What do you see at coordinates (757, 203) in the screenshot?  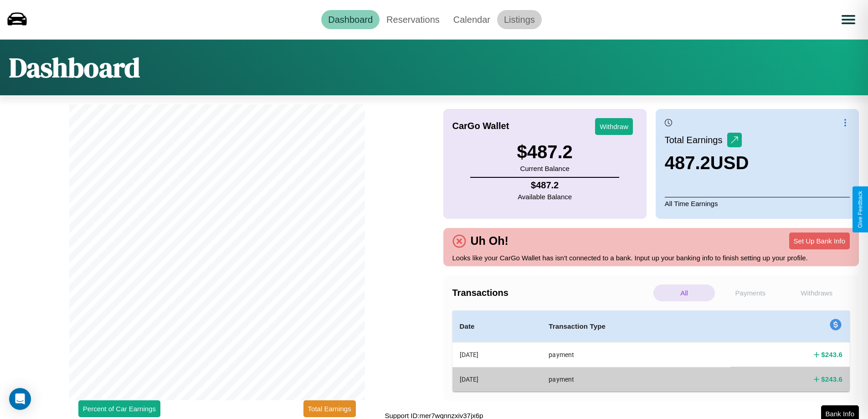 I see `p: All Time Earnings` at bounding box center [757, 203].